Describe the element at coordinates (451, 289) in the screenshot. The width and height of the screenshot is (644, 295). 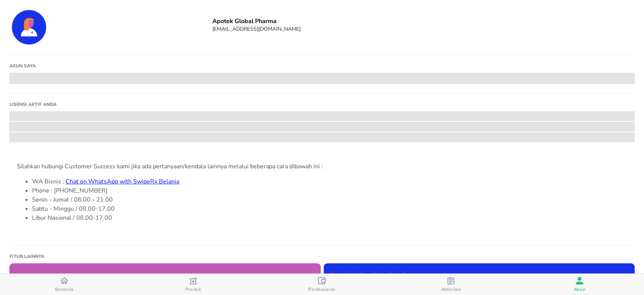
I see `span: Aktivitas` at that location.